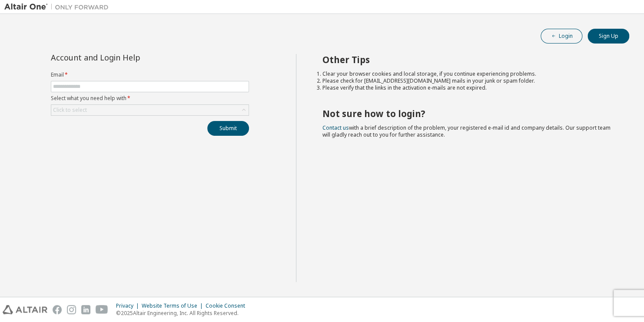 The height and width of the screenshot is (322, 644). Describe the element at coordinates (467, 74) in the screenshot. I see `li: Clear your browser cookies and local storage, if you continue experiencing problems.` at that location.